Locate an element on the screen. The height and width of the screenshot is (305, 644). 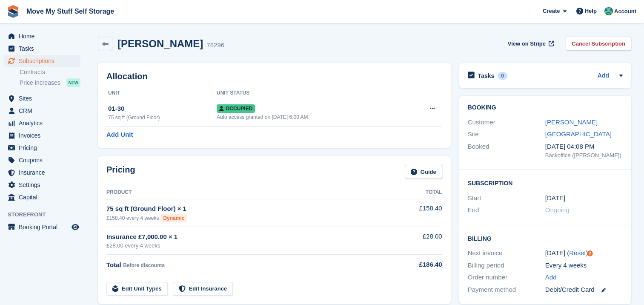
h2: Pricing is located at coordinates (121, 172).